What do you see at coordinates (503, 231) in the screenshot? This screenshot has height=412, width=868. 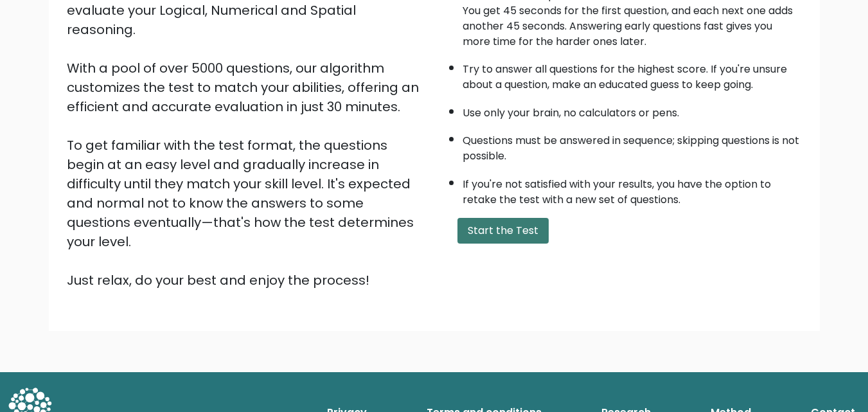 I see `button: Start the Test` at bounding box center [503, 231].